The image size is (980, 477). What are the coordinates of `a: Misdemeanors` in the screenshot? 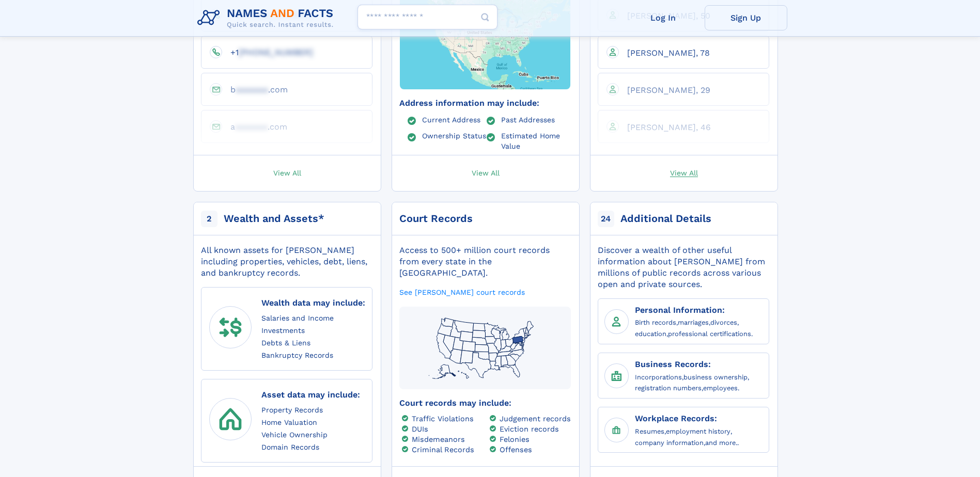 It's located at (438, 439).